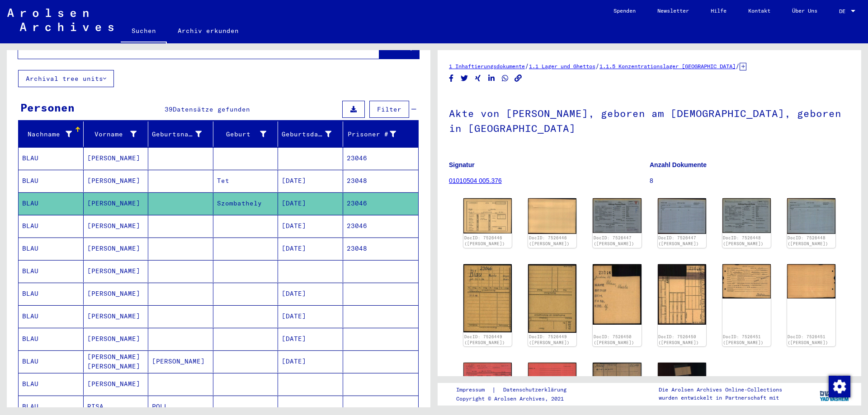 This screenshot has height=415, width=868. Describe the element at coordinates (478, 78) in the screenshot. I see `button: Share on Xing` at that location.